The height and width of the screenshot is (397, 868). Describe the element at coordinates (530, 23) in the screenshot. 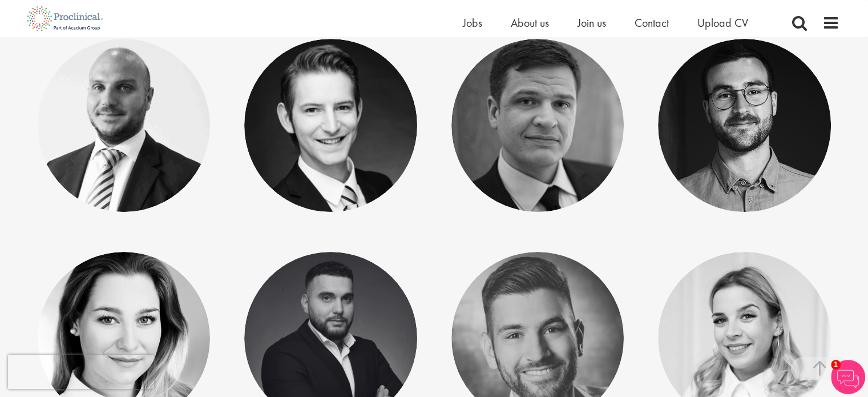

I see `span: About us` at that location.